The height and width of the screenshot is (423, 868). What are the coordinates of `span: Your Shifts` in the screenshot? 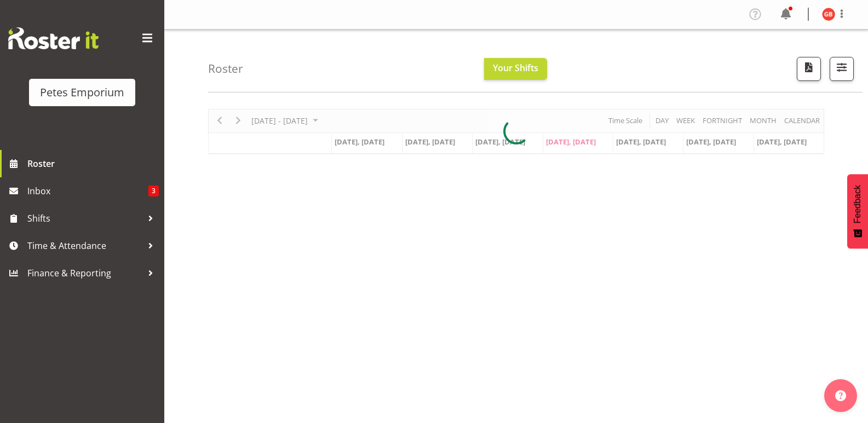 It's located at (515, 68).